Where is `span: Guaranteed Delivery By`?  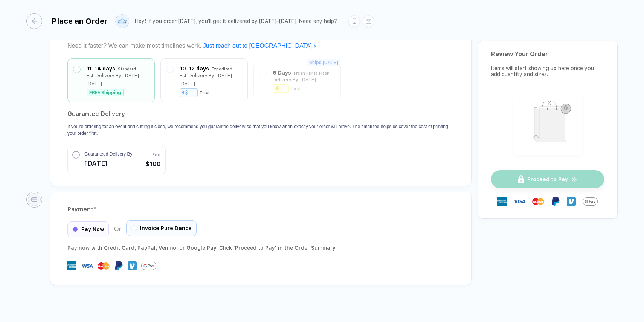 span: Guaranteed Delivery By is located at coordinates (108, 154).